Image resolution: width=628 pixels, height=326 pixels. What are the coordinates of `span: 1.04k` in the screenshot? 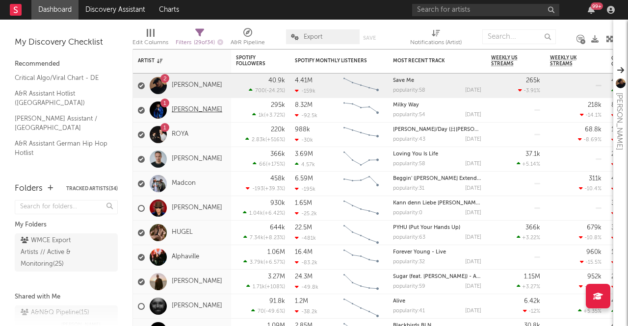 It's located at (256, 213).